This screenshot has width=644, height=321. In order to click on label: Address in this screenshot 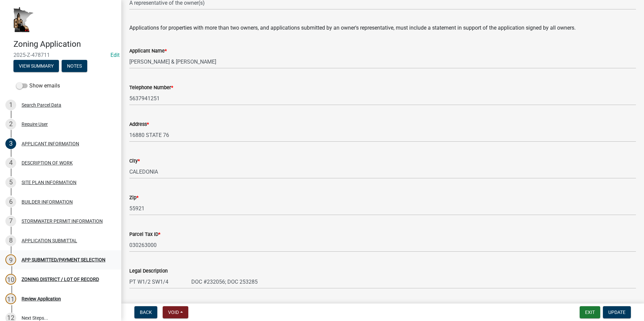, I will do `click(140, 125)`.